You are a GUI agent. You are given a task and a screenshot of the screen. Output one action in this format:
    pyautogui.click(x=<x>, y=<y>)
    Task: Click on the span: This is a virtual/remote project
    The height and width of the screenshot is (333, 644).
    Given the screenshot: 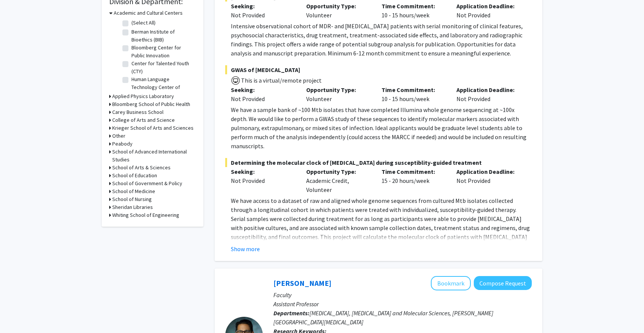 What is the action you would take?
    pyautogui.click(x=281, y=80)
    